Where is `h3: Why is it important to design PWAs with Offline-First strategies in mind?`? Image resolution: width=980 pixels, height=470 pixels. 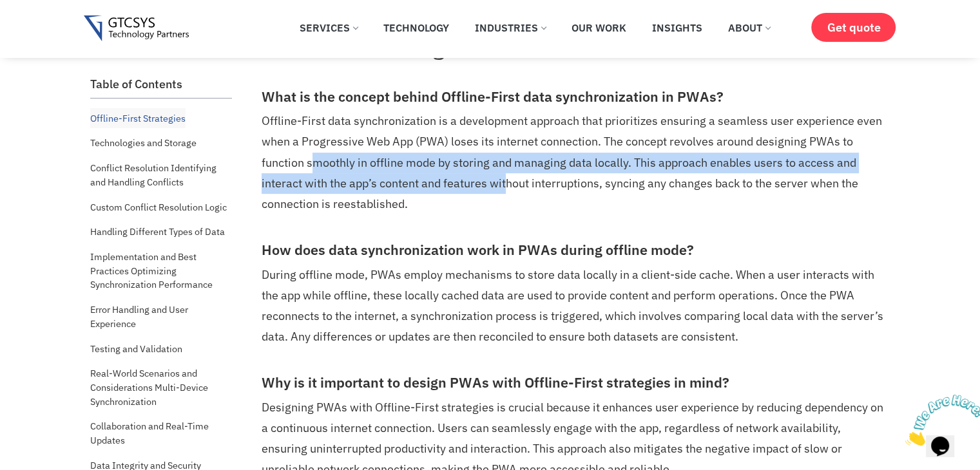 h3: Why is it important to design PWAs with Offline-First strategies in mind? is located at coordinates (574, 383).